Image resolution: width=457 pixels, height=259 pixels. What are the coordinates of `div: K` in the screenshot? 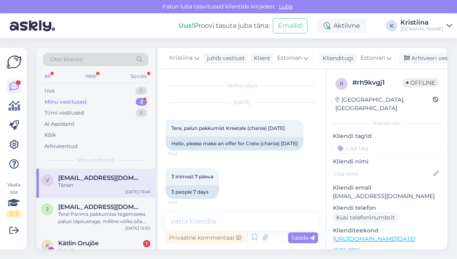 It's located at (391, 26).